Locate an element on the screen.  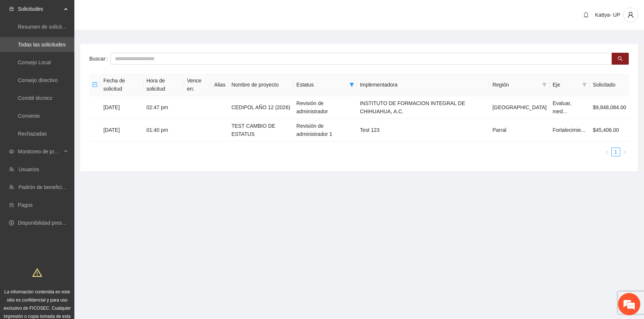
span: minus-square is located at coordinates (95, 85).